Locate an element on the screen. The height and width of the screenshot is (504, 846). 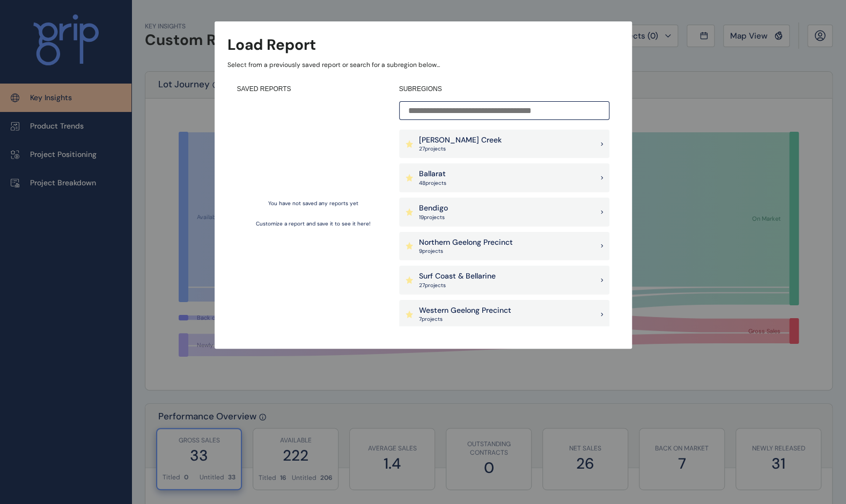
p: Customize a report and save it to see it here! is located at coordinates (313, 224).